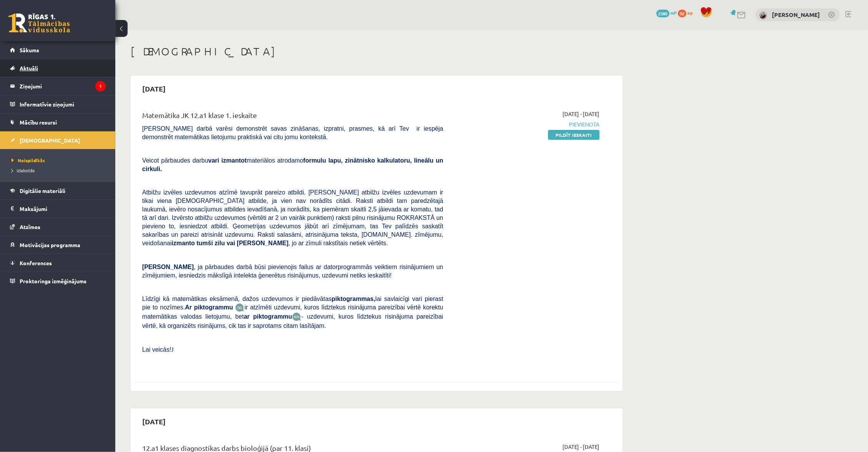 This screenshot has height=452, width=868. I want to click on a: Izlabotās, so click(59, 170).